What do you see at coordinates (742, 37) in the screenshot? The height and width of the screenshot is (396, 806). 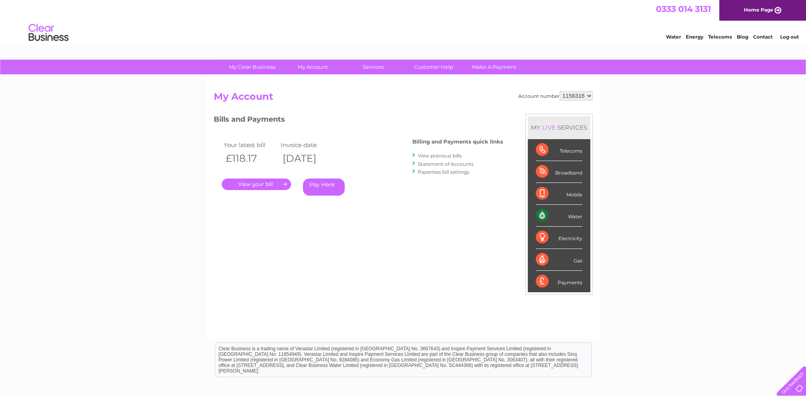 I see `a: Blog` at bounding box center [742, 37].